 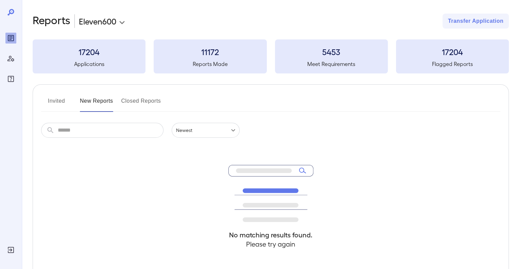 I want to click on p: Eleven600, so click(x=98, y=21).